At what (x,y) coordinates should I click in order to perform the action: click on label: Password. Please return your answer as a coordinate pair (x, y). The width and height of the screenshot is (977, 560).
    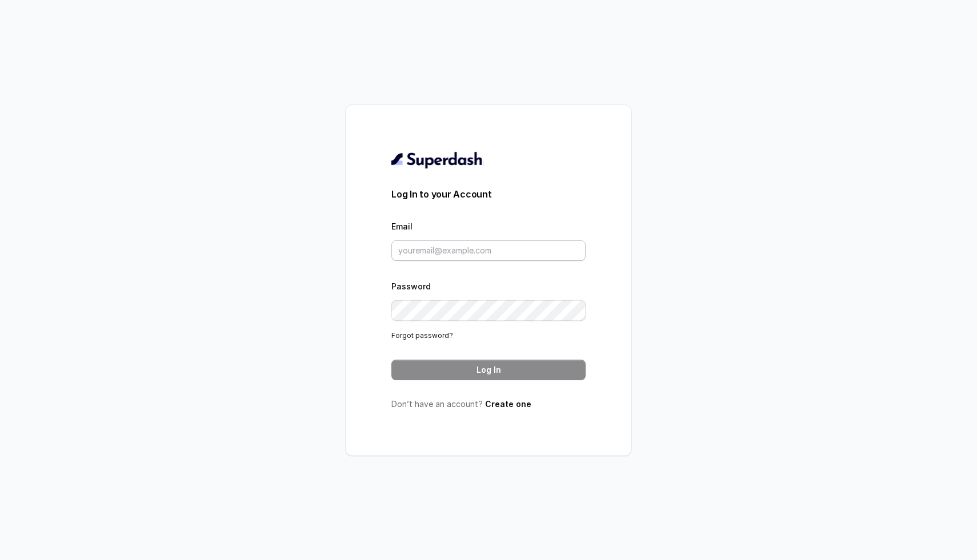
    Looking at the image, I should click on (411, 286).